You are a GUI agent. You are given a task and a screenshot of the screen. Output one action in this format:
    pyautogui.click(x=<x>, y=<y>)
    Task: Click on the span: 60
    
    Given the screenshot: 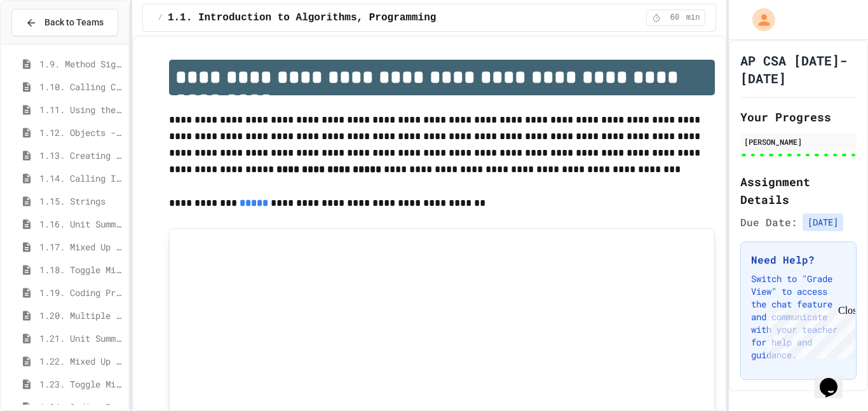 What is the action you would take?
    pyautogui.click(x=675, y=18)
    